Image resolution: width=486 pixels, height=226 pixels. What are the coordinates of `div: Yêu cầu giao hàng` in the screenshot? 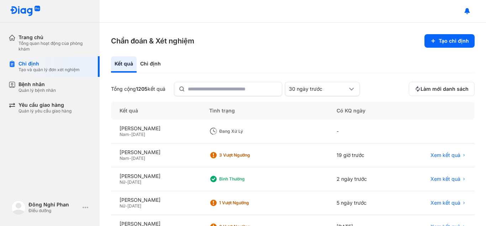 It's located at (45, 105).